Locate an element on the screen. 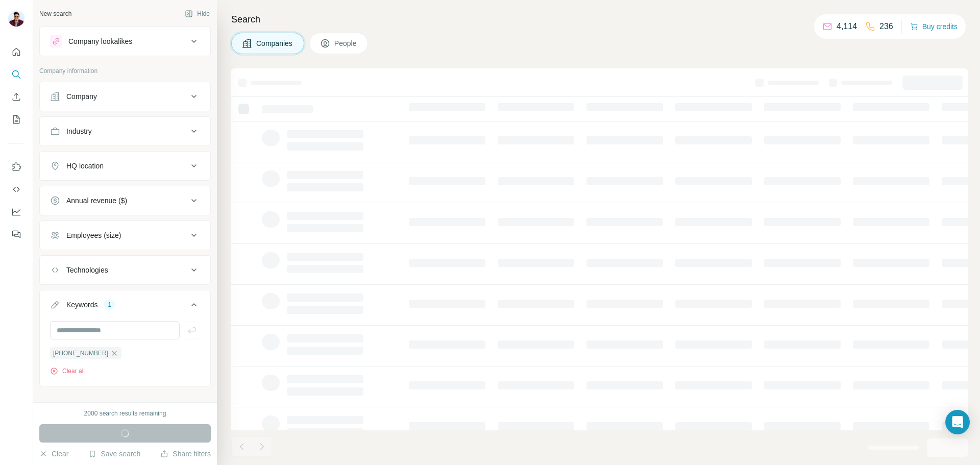 The height and width of the screenshot is (465, 980). div: New search is located at coordinates (55, 14).